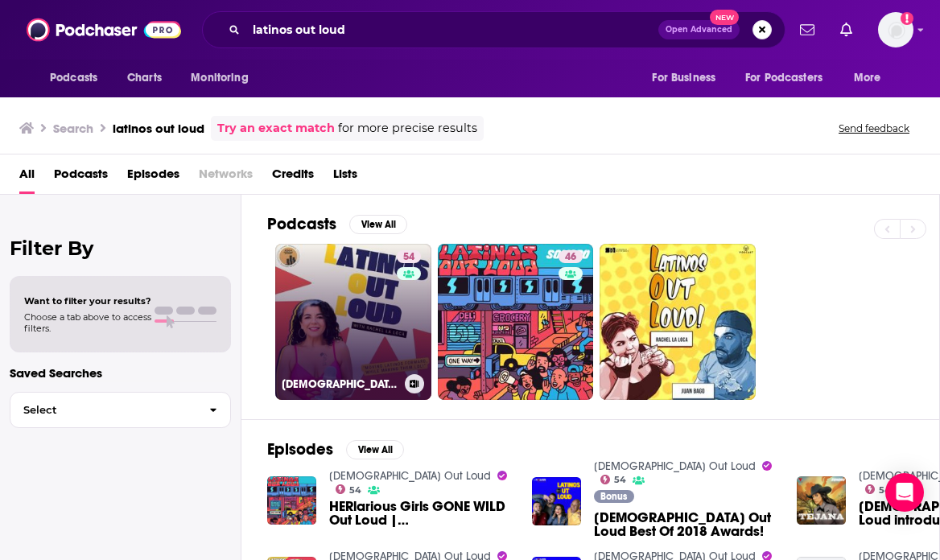  I want to click on p: Saved Searches, so click(120, 372).